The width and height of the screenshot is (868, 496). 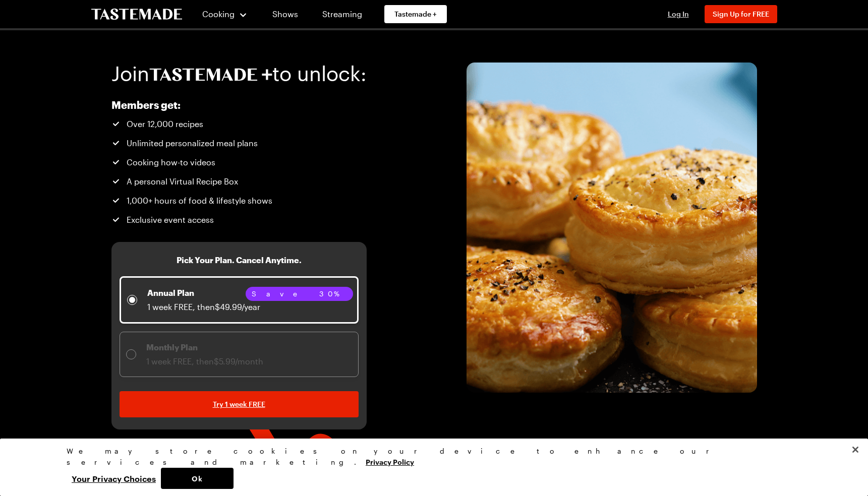 What do you see at coordinates (416, 14) in the screenshot?
I see `span: Tastemade +` at bounding box center [416, 14].